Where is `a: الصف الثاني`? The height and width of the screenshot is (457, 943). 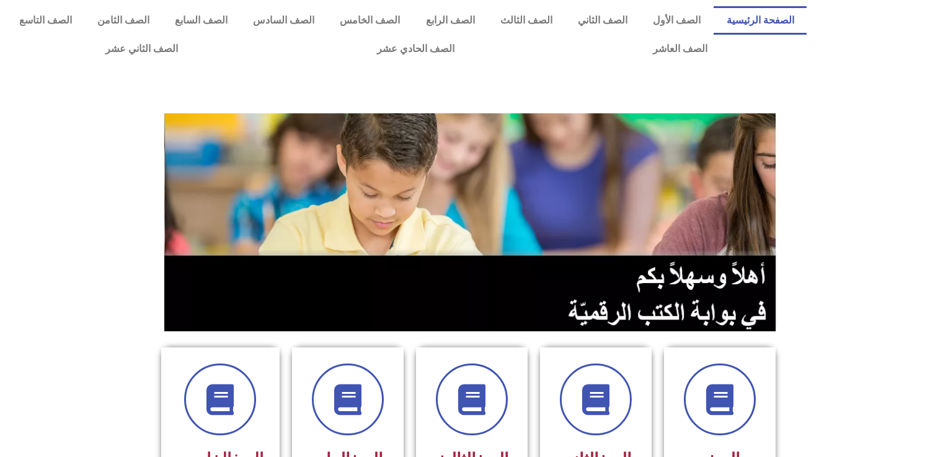 a: الصف الثاني is located at coordinates (602, 20).